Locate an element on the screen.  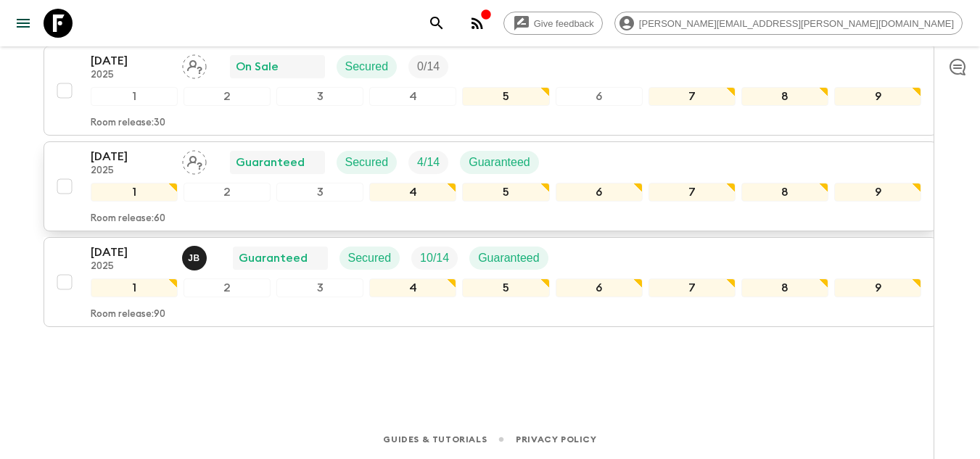
span: Joe Bernini is located at coordinates (196, 256).